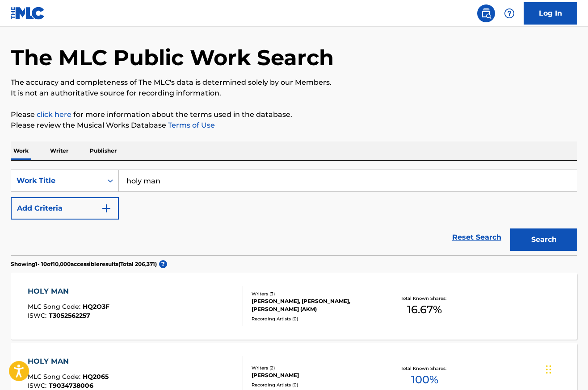 Image resolution: width=588 pixels, height=390 pixels. Describe the element at coordinates (54, 114) in the screenshot. I see `a: click here` at that location.